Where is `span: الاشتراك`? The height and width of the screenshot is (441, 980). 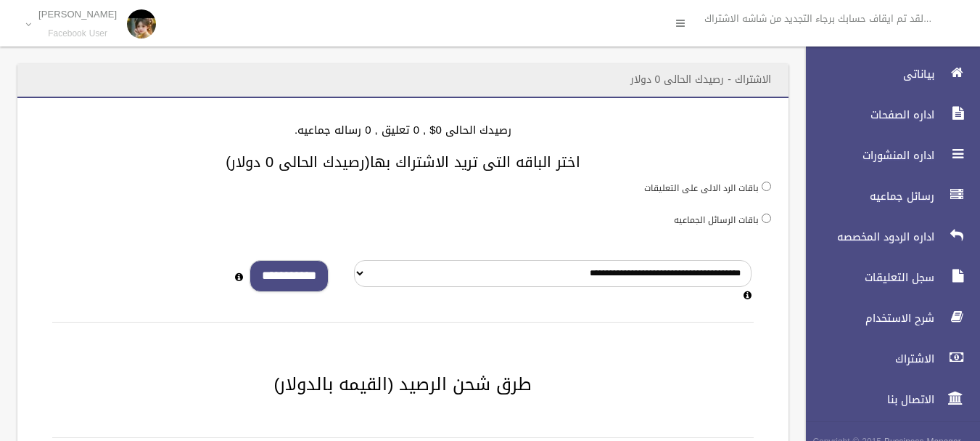
span: الاشتراك is located at coordinates (867, 359).